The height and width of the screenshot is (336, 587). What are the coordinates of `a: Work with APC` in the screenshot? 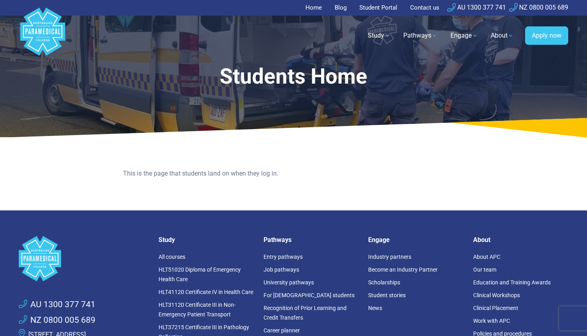 It's located at (492, 320).